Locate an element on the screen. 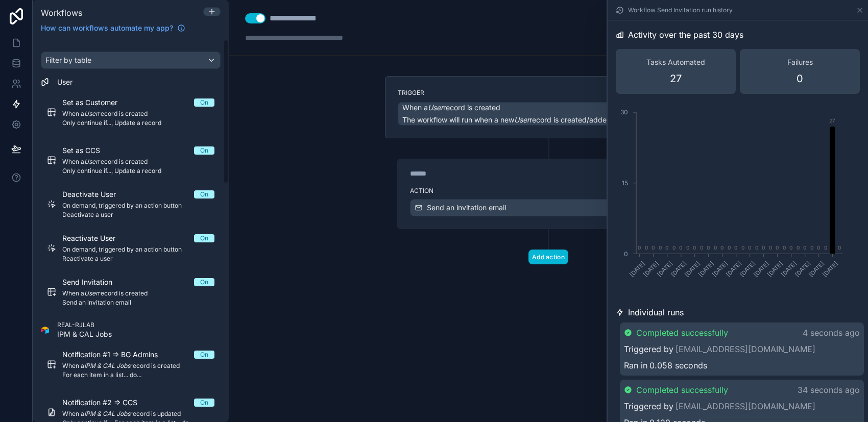  span: Activity over the past 30 days is located at coordinates (686, 35).